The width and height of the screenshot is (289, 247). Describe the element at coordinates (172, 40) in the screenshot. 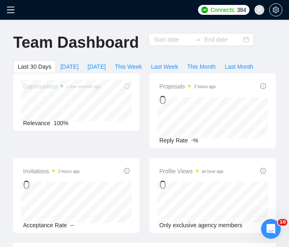

I see `input: Start date` at that location.